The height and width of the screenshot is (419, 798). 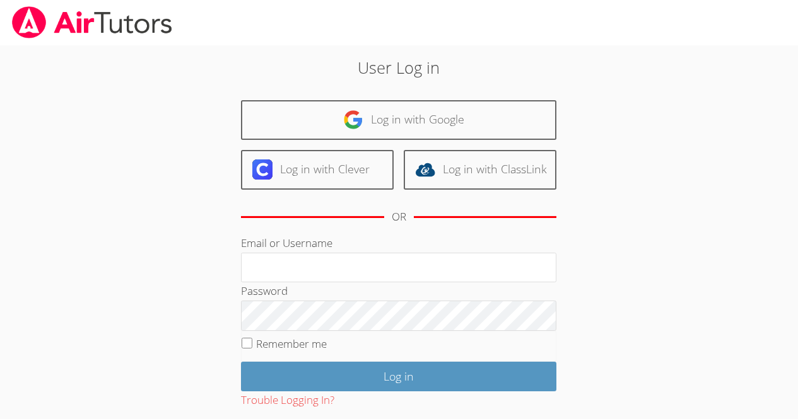 I want to click on a: Log in with Clever, so click(x=317, y=170).